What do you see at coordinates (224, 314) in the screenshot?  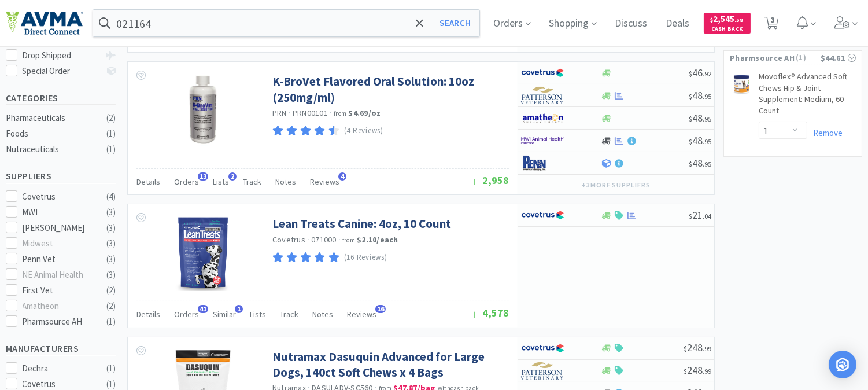 I see `span: Similar` at bounding box center [224, 314].